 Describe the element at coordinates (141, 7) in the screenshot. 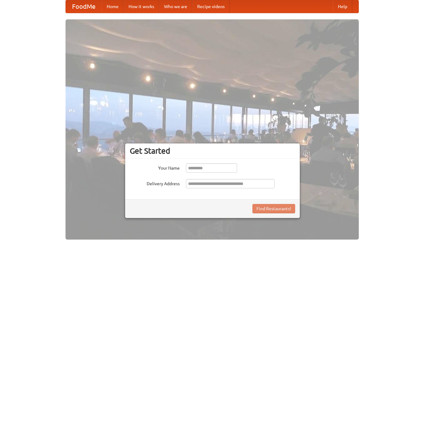

I see `a: How it works` at that location.